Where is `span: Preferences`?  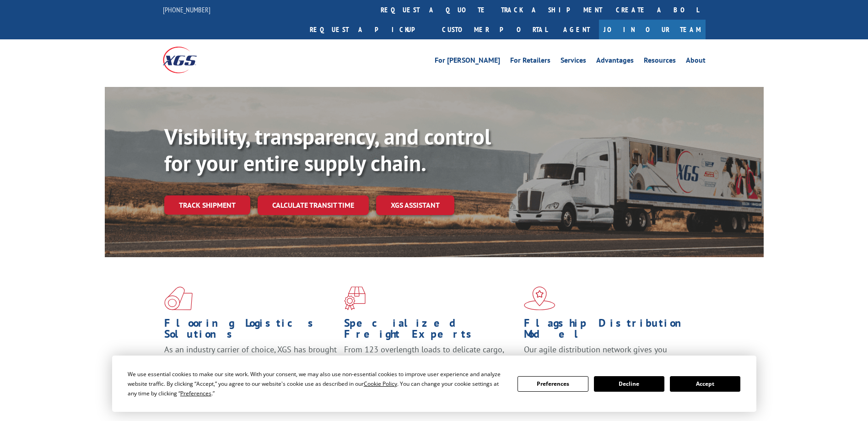 span: Preferences is located at coordinates (196, 393).